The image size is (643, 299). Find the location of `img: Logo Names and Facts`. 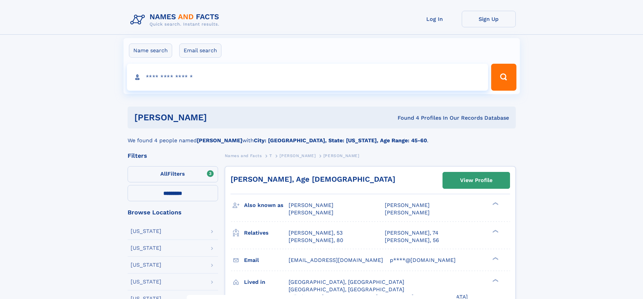

img: Logo Names and Facts is located at coordinates (176, 20).